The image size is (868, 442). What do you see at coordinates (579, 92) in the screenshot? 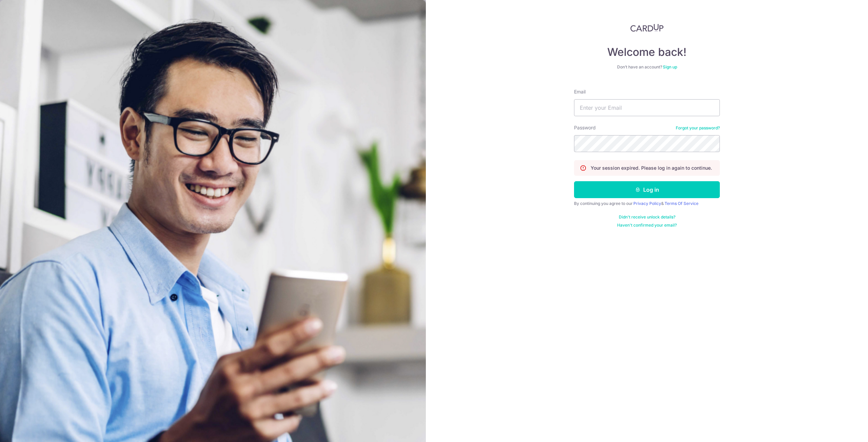
I see `label: Email` at bounding box center [579, 92].